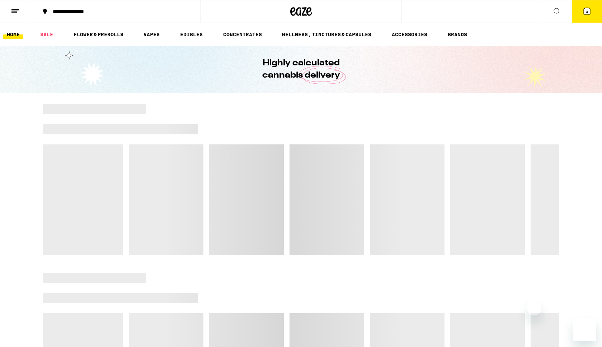  What do you see at coordinates (327, 34) in the screenshot?
I see `a: WELLNESS, TINCTURES & CAPSULES` at bounding box center [327, 34].